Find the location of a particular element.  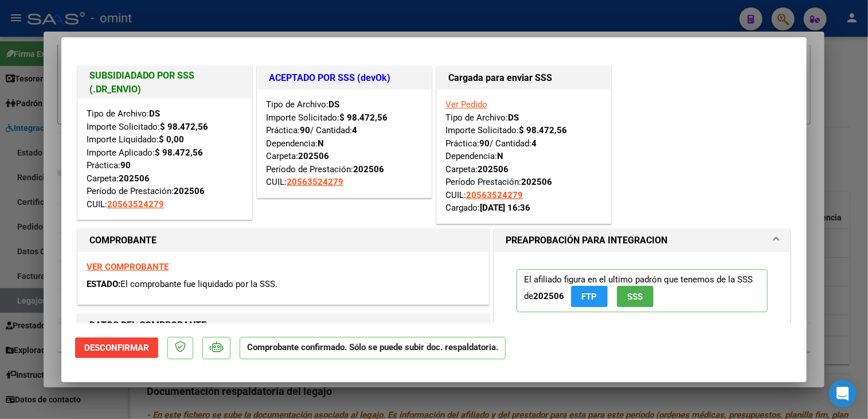

strong: VER COMPROBANTE is located at coordinates (127, 266).